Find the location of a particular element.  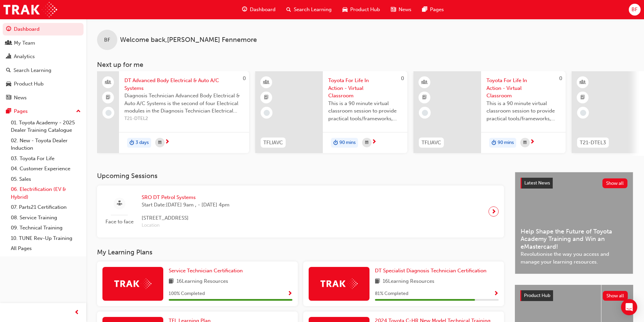

span: pages-icon is located at coordinates (8, 111).